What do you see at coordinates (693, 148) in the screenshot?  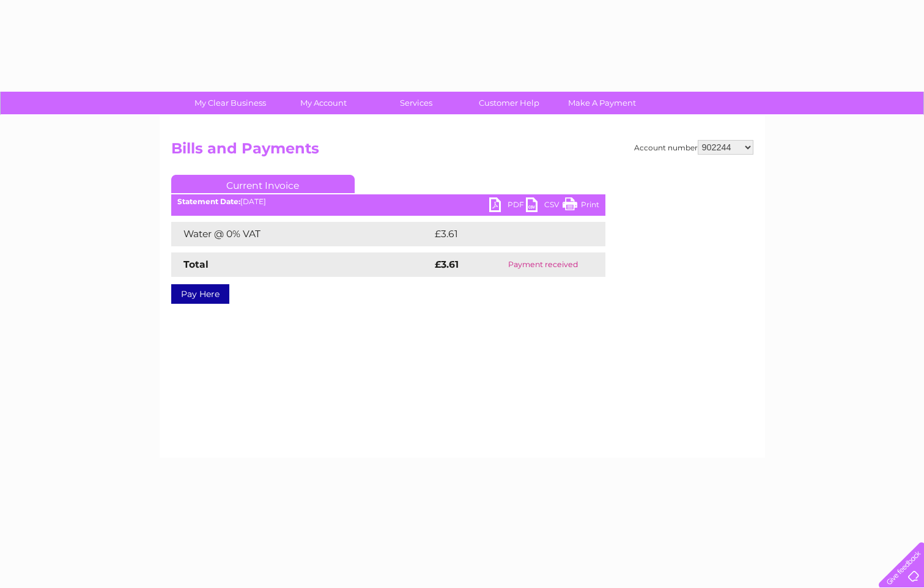 I see `div: Account number` at bounding box center [693, 148].